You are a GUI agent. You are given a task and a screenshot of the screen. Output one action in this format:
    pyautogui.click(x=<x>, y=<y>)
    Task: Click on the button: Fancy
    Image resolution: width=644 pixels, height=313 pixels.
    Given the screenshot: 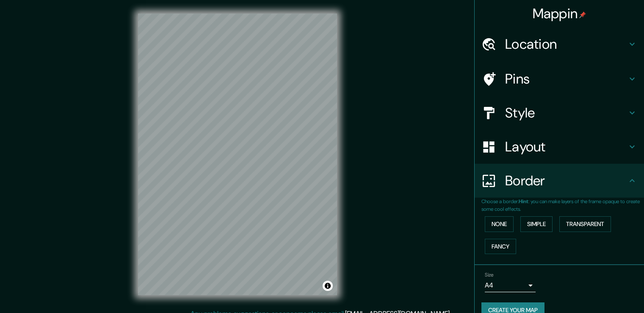 What is the action you would take?
    pyautogui.click(x=501, y=246)
    